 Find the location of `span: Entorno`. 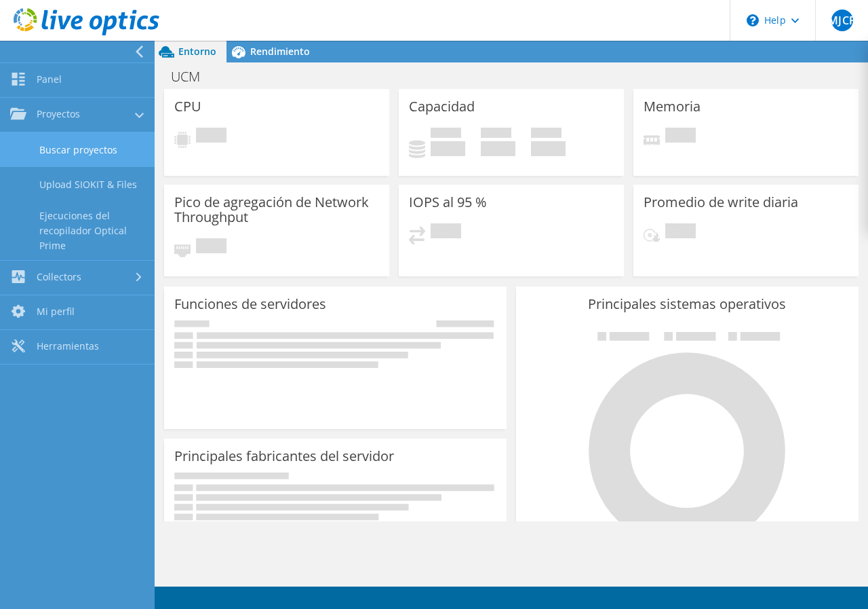

span: Entorno is located at coordinates (197, 51).